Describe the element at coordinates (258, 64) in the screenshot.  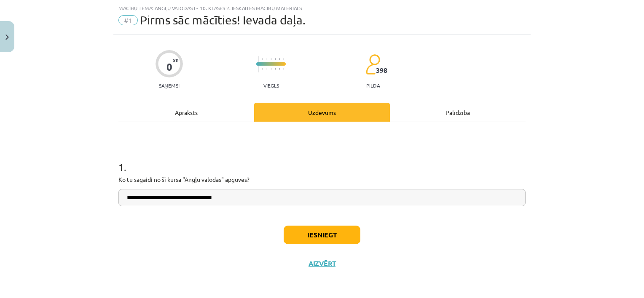
I see `img: icon-long-line-d9ea69661e0d244f92f715978eff75569469978d946b2353a9bb055b3ed8787d.svg` at that location.